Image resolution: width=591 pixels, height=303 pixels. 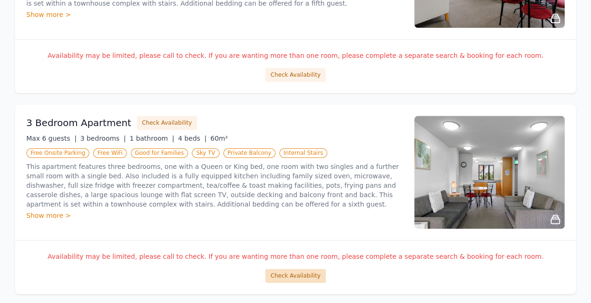 I want to click on p: This apartment features three bedrooms, one with a Queen or King bed, one room with two singles a..., so click(x=214, y=185).